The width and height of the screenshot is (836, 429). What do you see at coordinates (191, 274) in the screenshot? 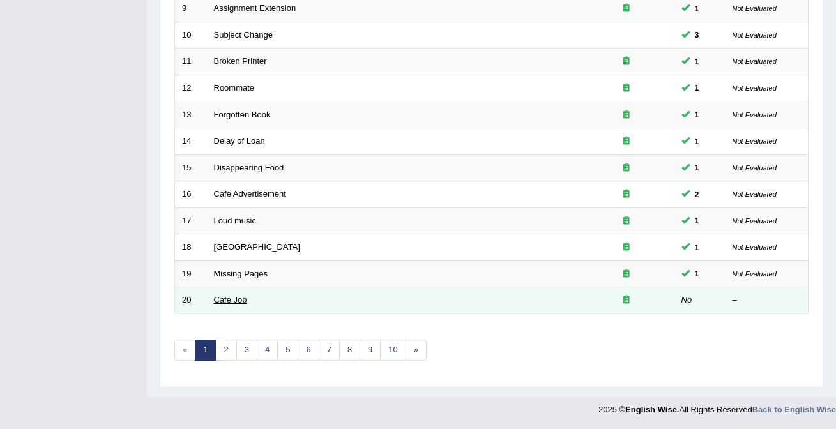
I see `td: 19` at bounding box center [191, 274].